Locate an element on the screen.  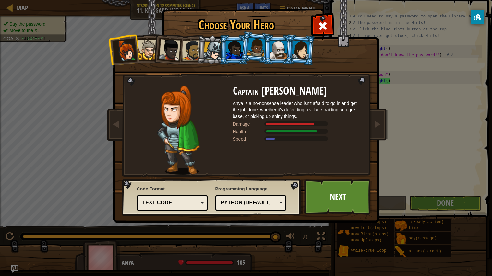
li: Gordon the Stalwart is located at coordinates (234, 50).